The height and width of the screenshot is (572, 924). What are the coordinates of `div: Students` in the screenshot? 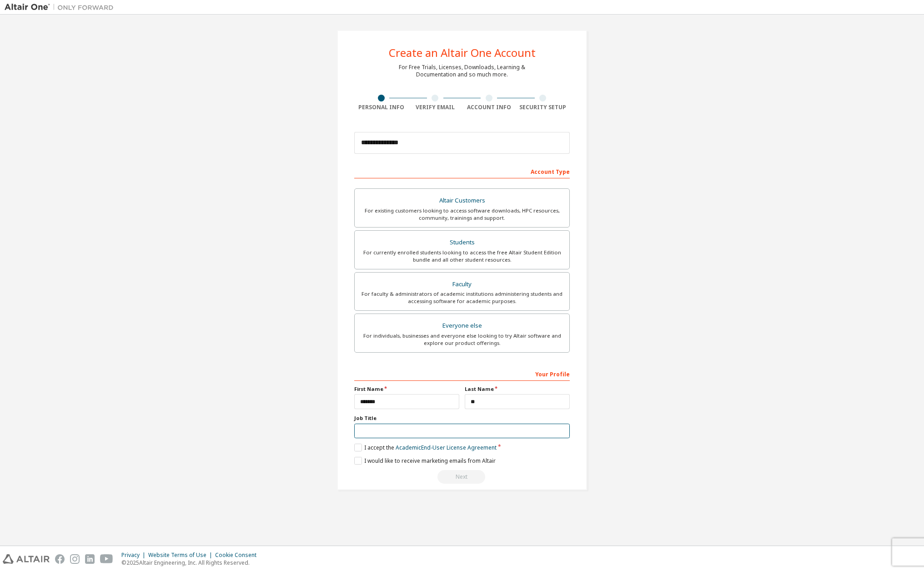 It's located at (462, 242).